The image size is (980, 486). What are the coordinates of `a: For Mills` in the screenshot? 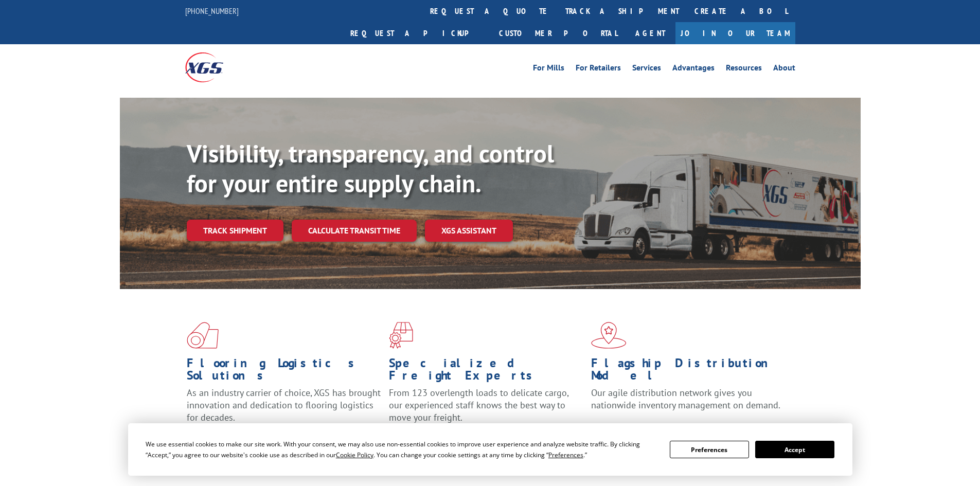 It's located at (548, 70).